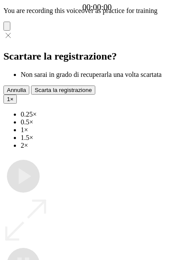 This screenshot has width=194, height=260. I want to click on button: 1×, so click(10, 99).